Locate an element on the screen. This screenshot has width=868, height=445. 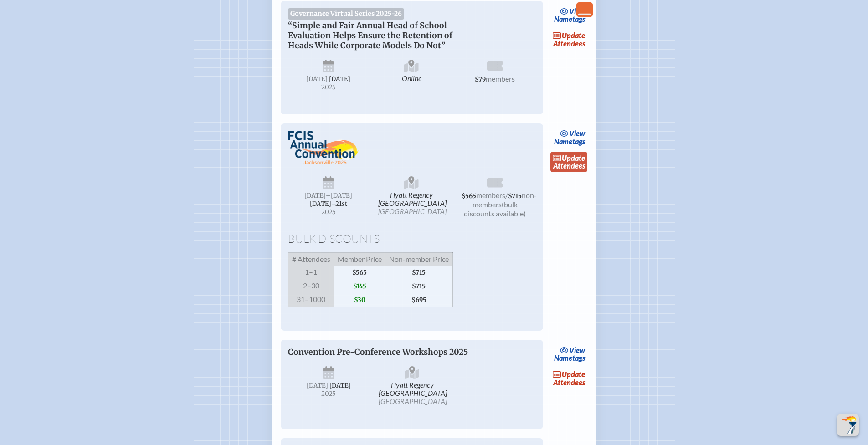
span: $79 is located at coordinates (480, 79).